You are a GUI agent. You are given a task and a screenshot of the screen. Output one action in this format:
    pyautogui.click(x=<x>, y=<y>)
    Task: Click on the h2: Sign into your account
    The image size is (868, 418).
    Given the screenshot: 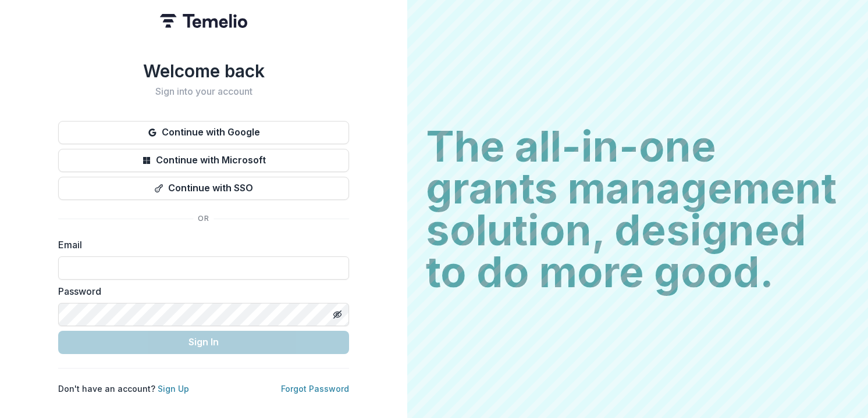 What is the action you would take?
    pyautogui.click(x=204, y=91)
    